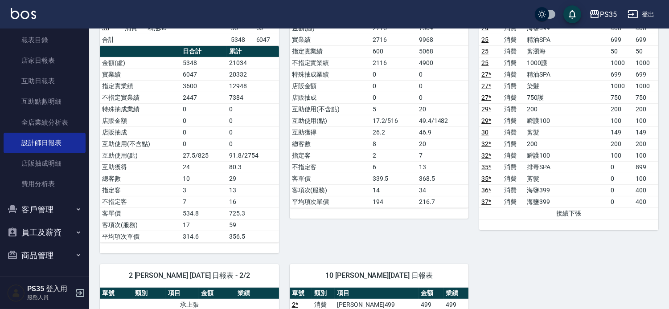 The width and height of the screenshot is (669, 309). What do you see at coordinates (443, 190) in the screenshot?
I see `td: 34` at bounding box center [443, 190].